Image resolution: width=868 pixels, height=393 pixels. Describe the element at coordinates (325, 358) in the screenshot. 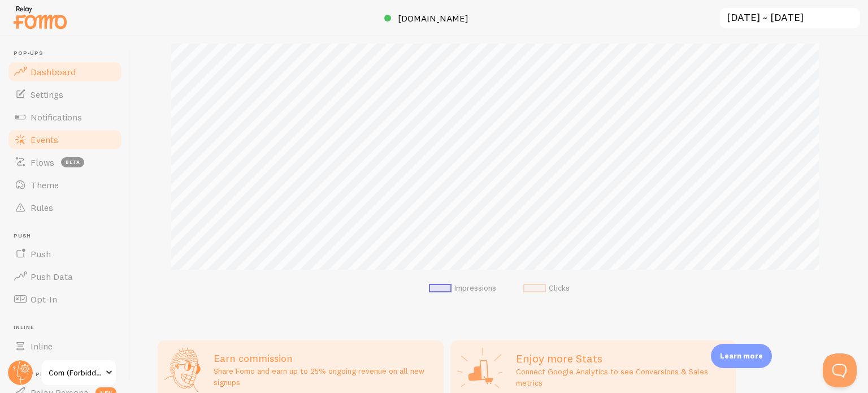

I see `h3: Earn commission` at that location.